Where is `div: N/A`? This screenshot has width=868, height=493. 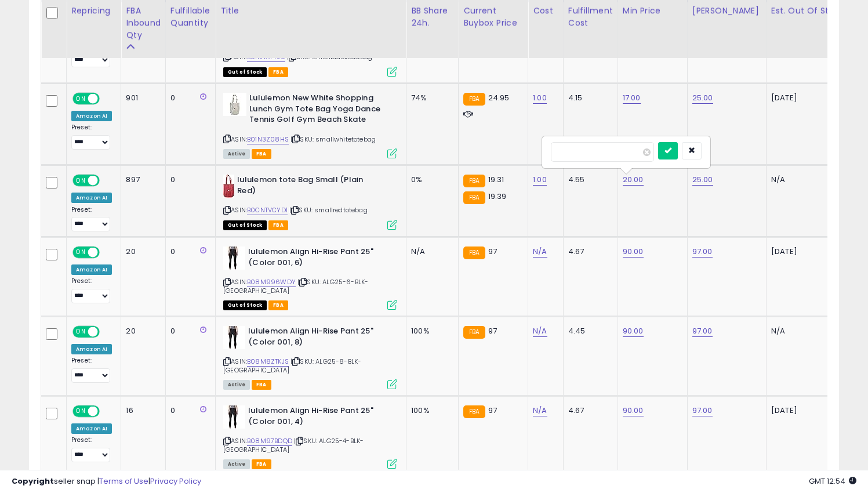 div: N/A is located at coordinates (430, 252).